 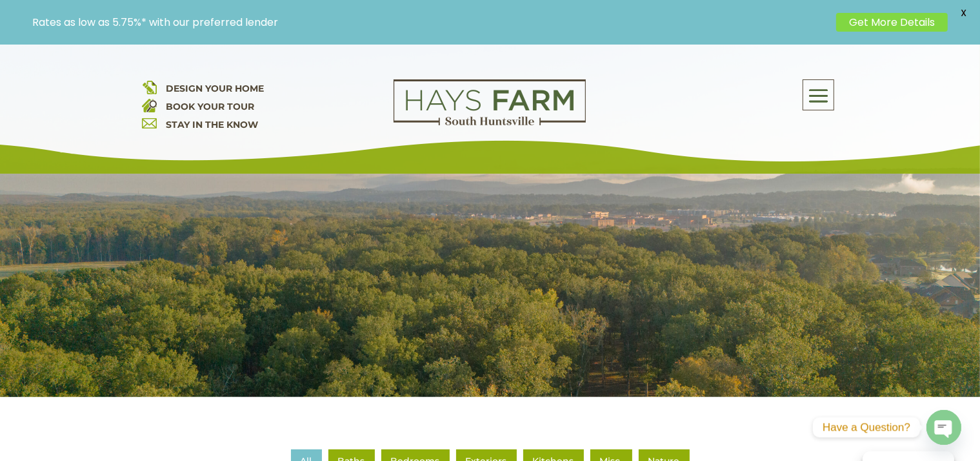 I want to click on a: BOOK YOUR TOUR, so click(x=210, y=107).